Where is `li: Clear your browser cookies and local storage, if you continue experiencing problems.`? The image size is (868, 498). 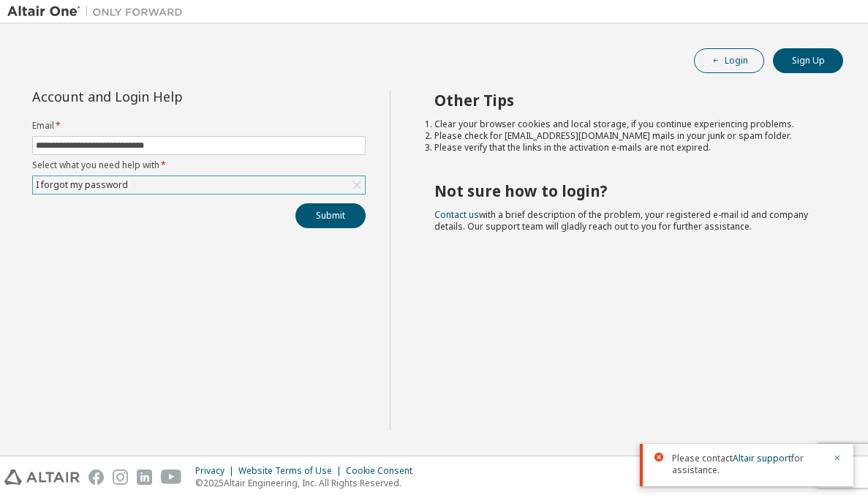
li: Clear your browser cookies and local storage, if you continue experiencing problems. is located at coordinates (625, 124).